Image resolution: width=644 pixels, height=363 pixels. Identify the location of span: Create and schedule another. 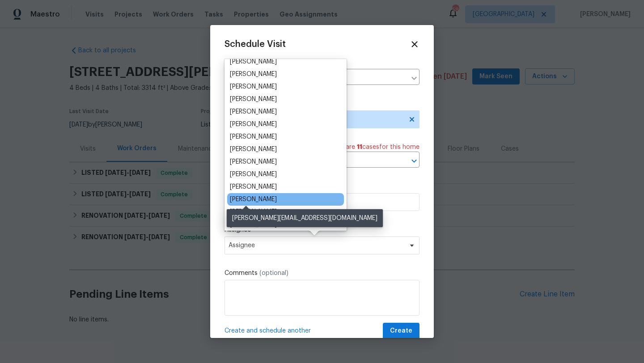
(268, 331).